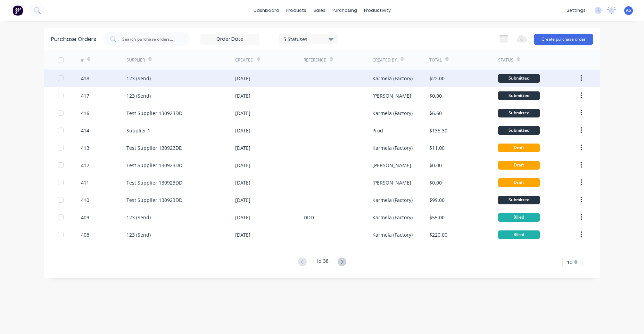  What do you see at coordinates (385, 60) in the screenshot?
I see `div: Created By` at bounding box center [385, 60].